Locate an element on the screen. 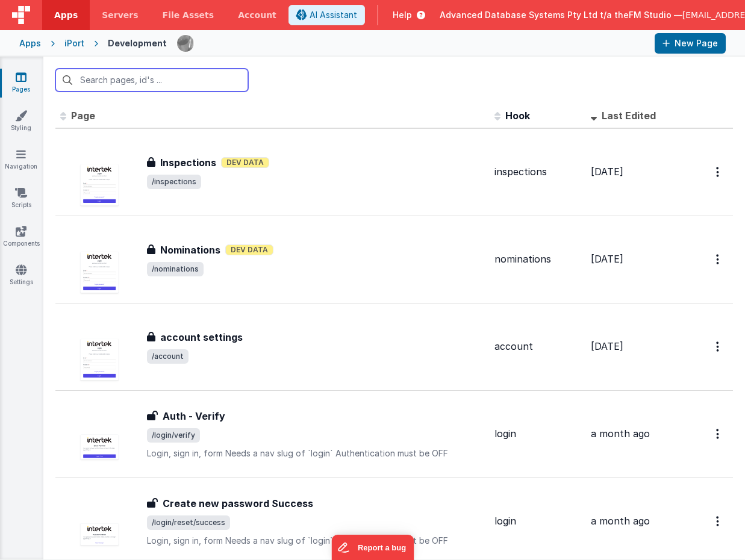 The image size is (745, 560). span: Help is located at coordinates (402, 15).